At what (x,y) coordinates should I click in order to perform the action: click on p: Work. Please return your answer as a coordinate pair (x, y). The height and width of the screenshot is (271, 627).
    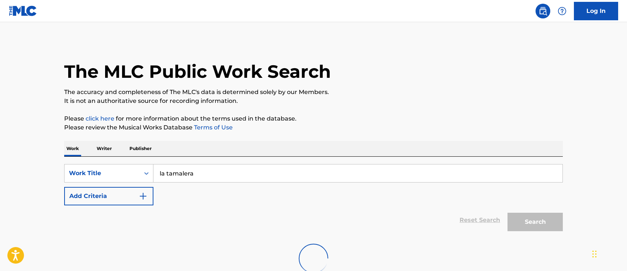
    Looking at the image, I should click on (73, 149).